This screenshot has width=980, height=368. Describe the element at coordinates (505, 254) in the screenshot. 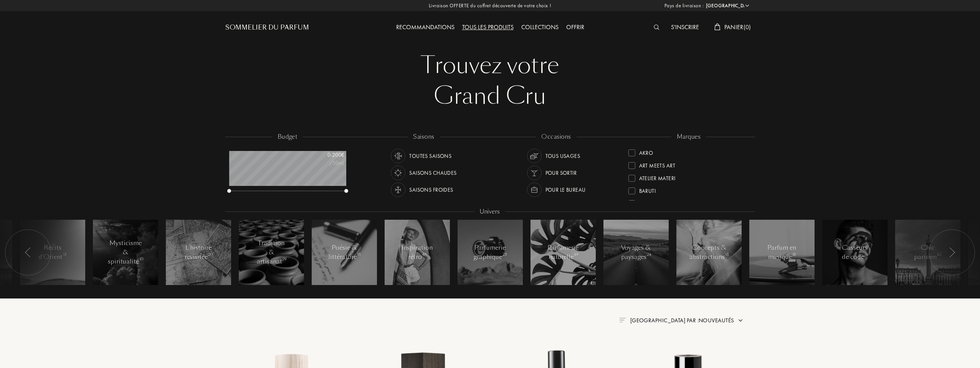

I see `span: 23` at that location.